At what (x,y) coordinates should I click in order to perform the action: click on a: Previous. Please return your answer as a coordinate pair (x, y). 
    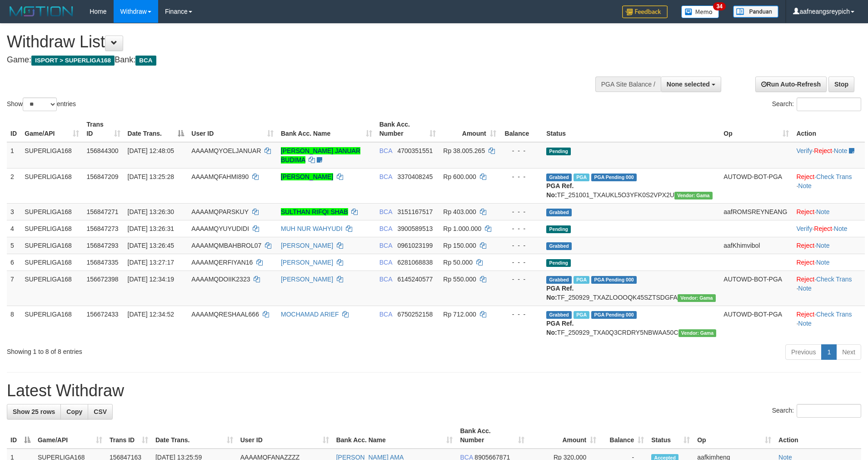
    Looking at the image, I should click on (804, 352).